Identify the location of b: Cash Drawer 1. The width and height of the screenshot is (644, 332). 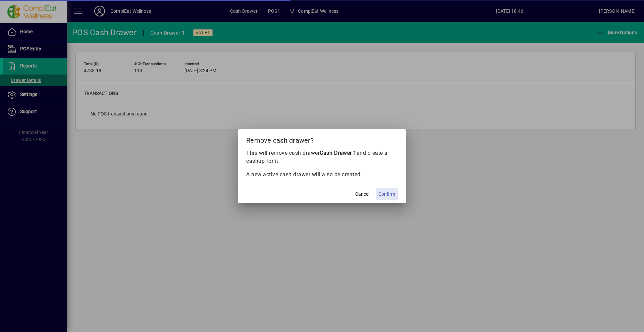
(338, 153).